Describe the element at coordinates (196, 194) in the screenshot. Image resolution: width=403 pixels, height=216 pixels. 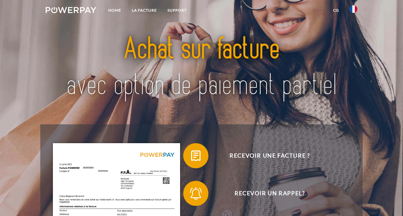
I see `img: qb_bell.svg` at that location.